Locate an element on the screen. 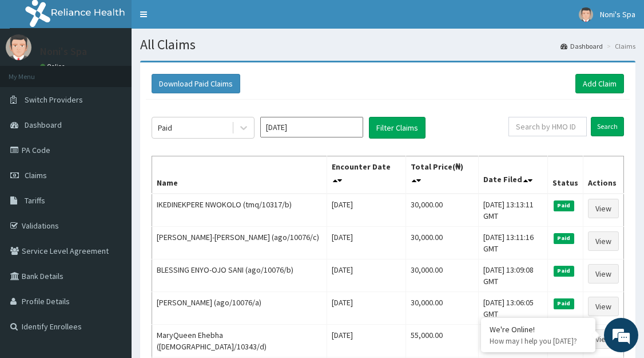 The width and height of the screenshot is (644, 358). span: Tariffs is located at coordinates (35, 200).